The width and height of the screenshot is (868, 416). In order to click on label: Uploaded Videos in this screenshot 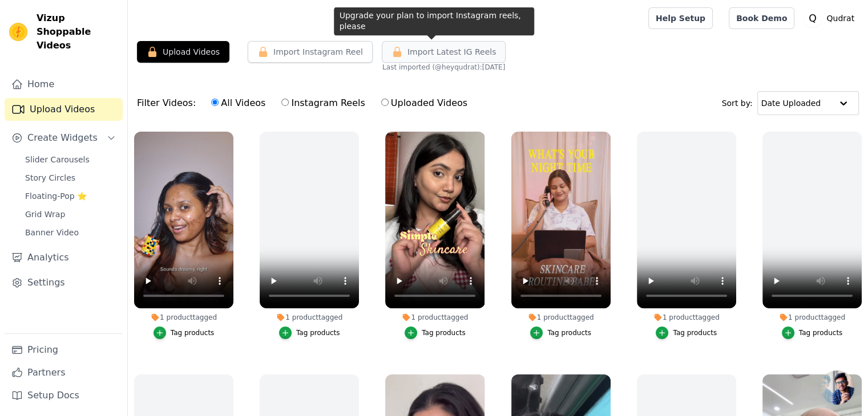, I will do `click(424, 104)`.